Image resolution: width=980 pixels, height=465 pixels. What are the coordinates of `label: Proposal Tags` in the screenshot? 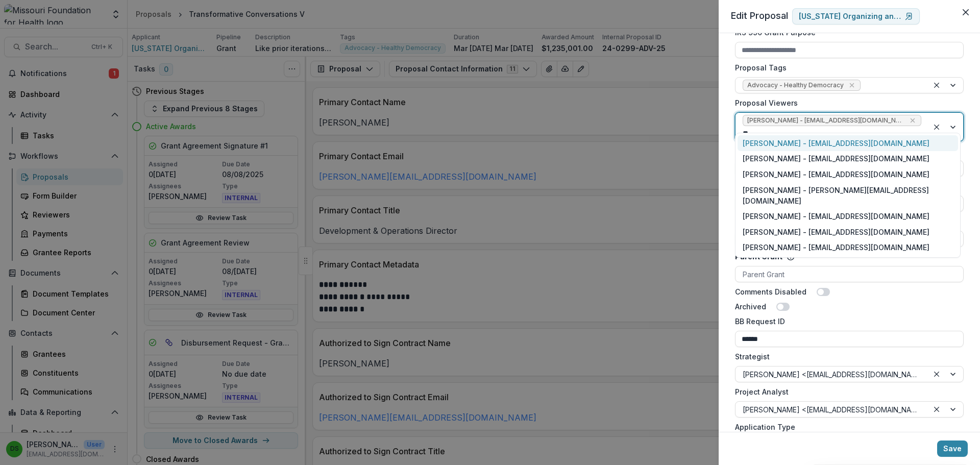 It's located at (847, 67).